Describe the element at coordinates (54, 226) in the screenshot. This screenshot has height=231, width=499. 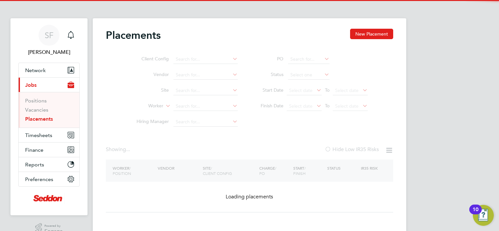
I see `span: Powered by` at that location.